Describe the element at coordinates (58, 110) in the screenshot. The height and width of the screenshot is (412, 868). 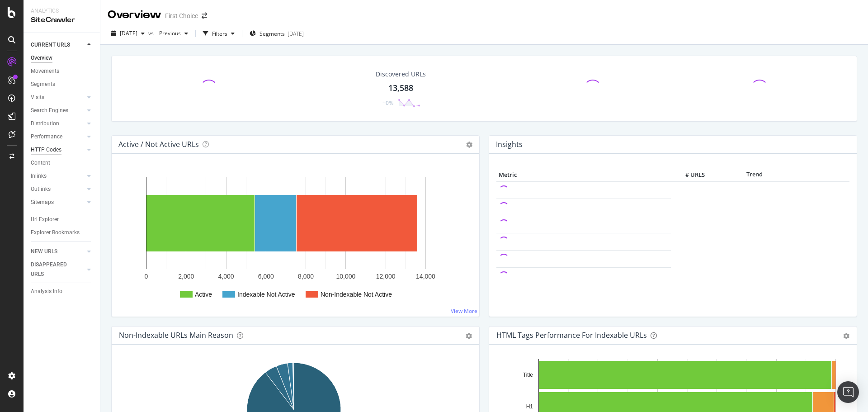
I see `a: Search Engines` at that location.